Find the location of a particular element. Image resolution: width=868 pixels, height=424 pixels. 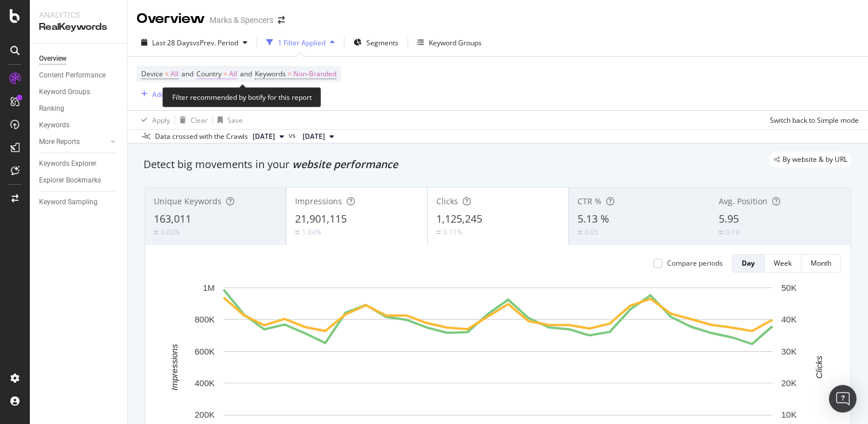

div: Marks & Spencers is located at coordinates (241, 20).